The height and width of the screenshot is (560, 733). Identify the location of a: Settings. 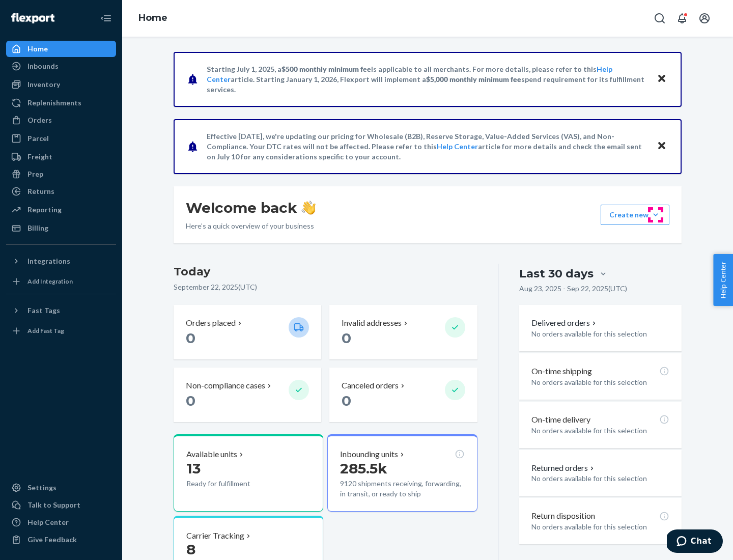
(61, 487).